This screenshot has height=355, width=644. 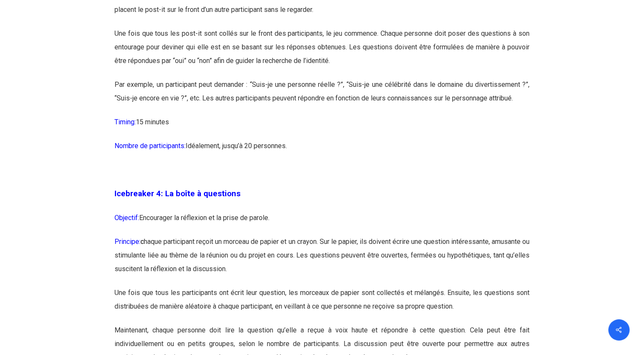 What do you see at coordinates (322, 151) in the screenshot?
I see `p: Idéalement, jusqu’à 20 personnes.` at bounding box center [322, 151].